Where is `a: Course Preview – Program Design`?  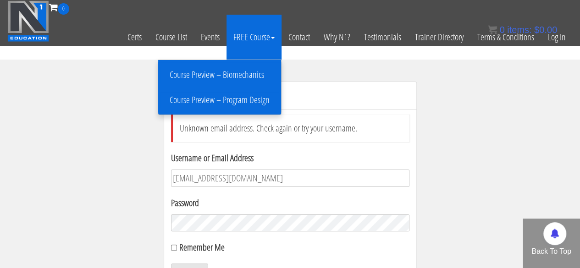 a: Course Preview – Program Design is located at coordinates (220, 100).